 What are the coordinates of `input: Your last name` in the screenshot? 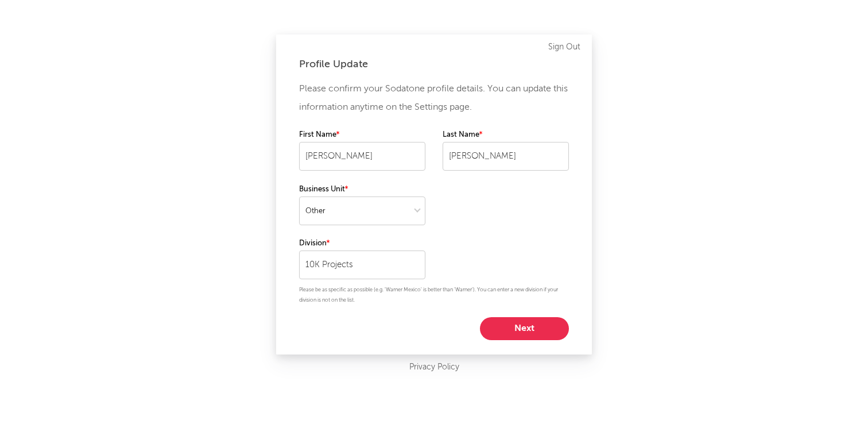 It's located at (505, 156).